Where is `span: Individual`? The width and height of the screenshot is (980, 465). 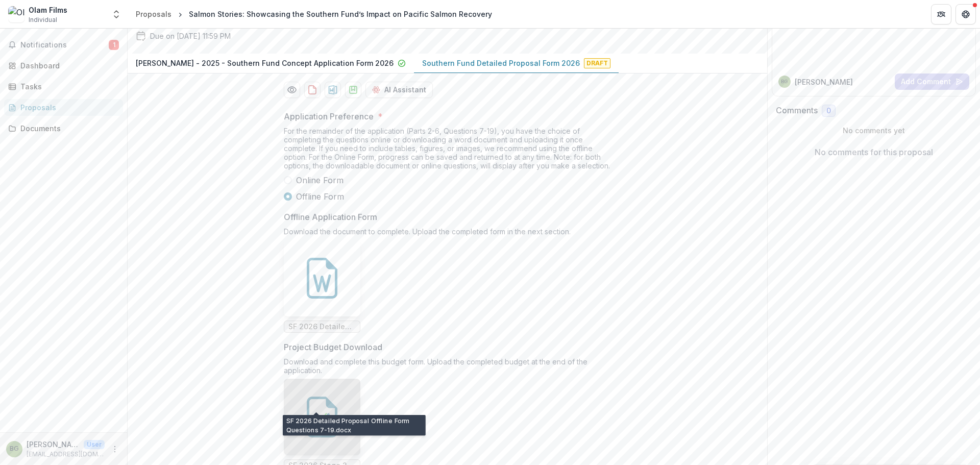
span: Individual is located at coordinates (43, 20).